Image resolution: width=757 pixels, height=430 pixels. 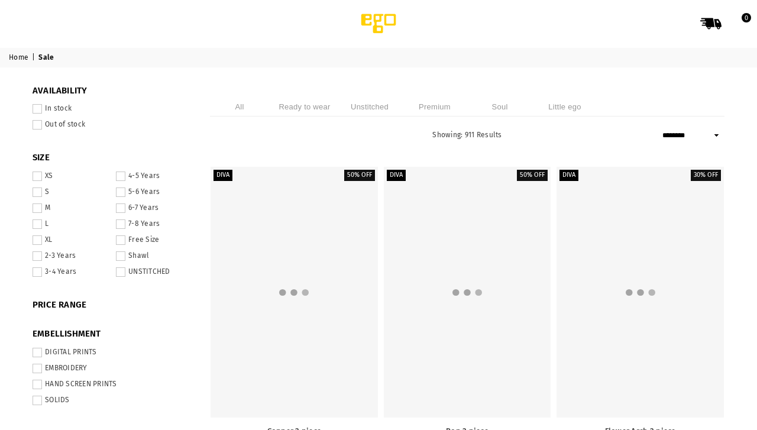 What do you see at coordinates (370, 106) in the screenshot?
I see `li: Unstitched` at bounding box center [370, 106].